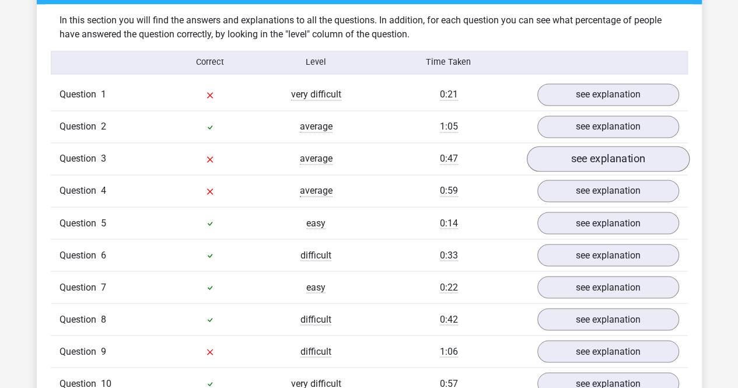 The image size is (738, 388). What do you see at coordinates (316, 62) in the screenshot?
I see `div: Level` at bounding box center [316, 62].